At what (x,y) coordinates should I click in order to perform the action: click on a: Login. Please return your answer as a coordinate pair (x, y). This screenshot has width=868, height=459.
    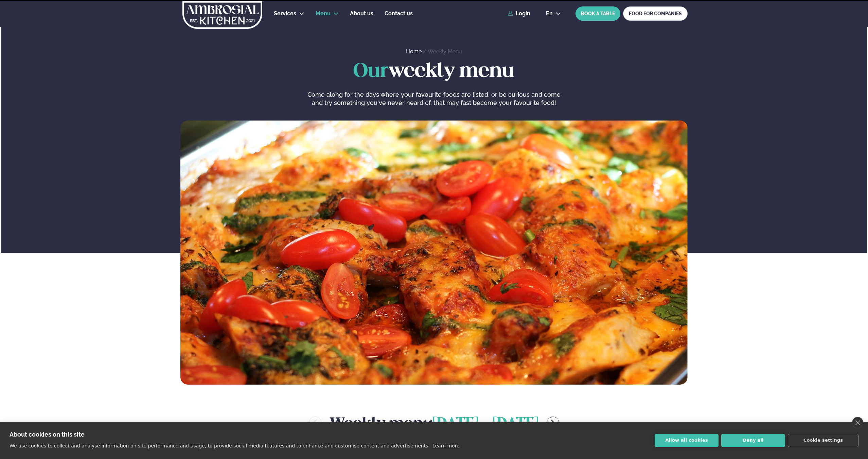
    Looking at the image, I should click on (519, 14).